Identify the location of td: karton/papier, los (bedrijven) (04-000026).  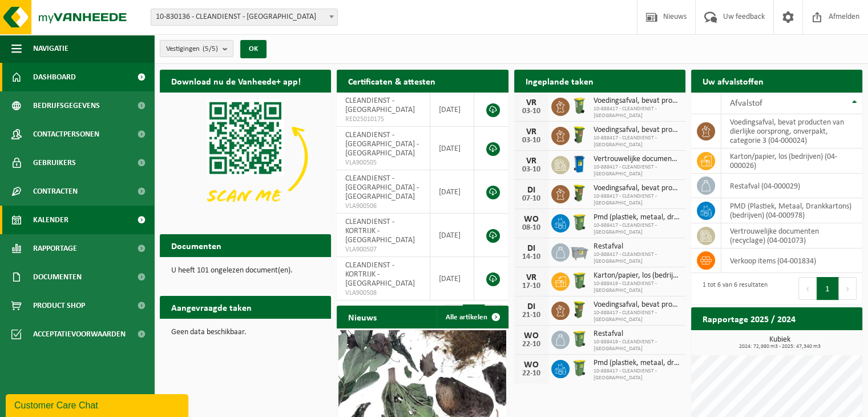
(792, 161).